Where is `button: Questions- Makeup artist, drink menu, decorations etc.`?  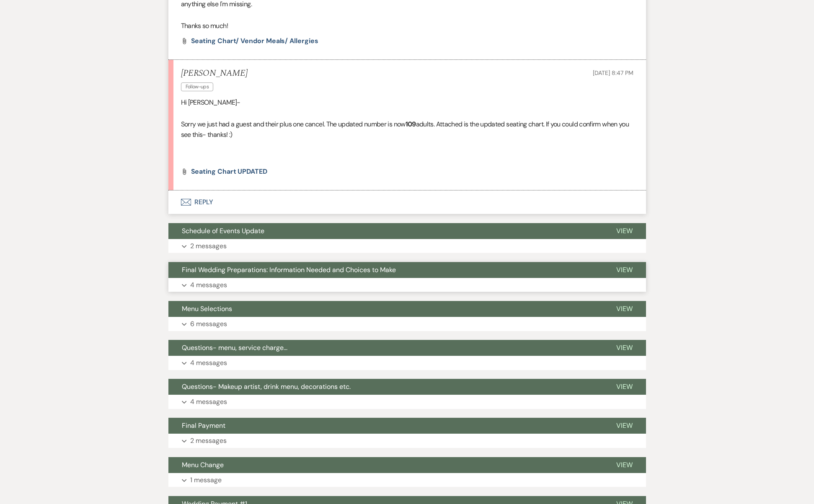
button: Questions- Makeup artist, drink menu, decorations etc. is located at coordinates (386, 387).